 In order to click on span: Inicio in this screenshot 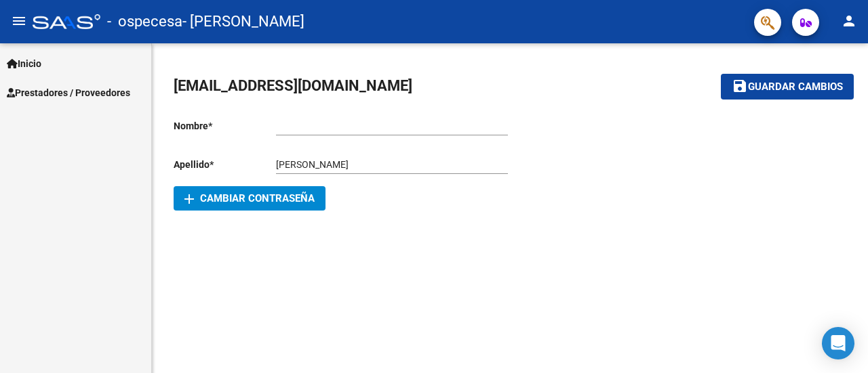, I will do `click(23, 64)`.